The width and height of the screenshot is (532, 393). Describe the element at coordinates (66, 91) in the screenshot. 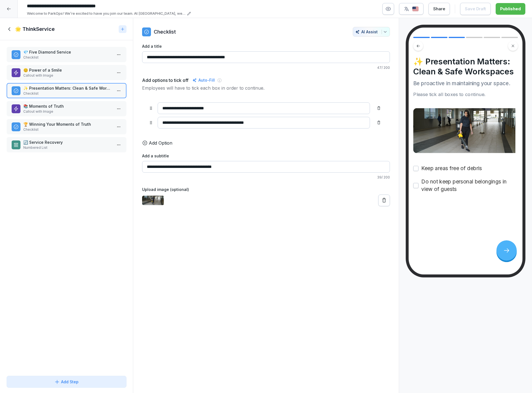

I see `div: ✨ Presentation Matters: Clean & Safe WorkspacesChecklist` at that location.